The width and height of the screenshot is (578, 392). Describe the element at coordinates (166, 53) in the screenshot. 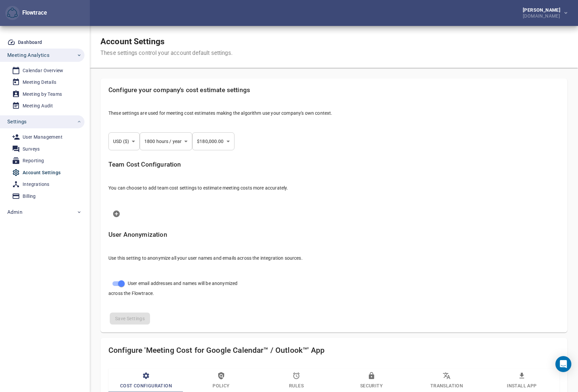

I see `div: These settings control your account default settings.` at that location.